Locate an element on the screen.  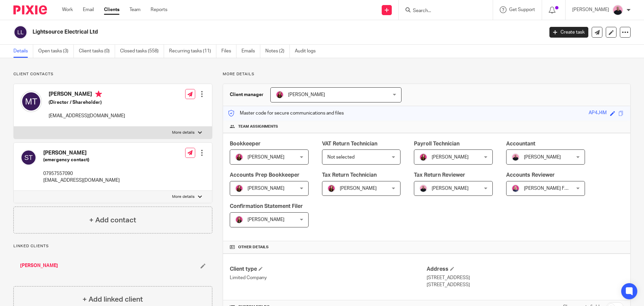
span: Get Support is located at coordinates (522, 10).